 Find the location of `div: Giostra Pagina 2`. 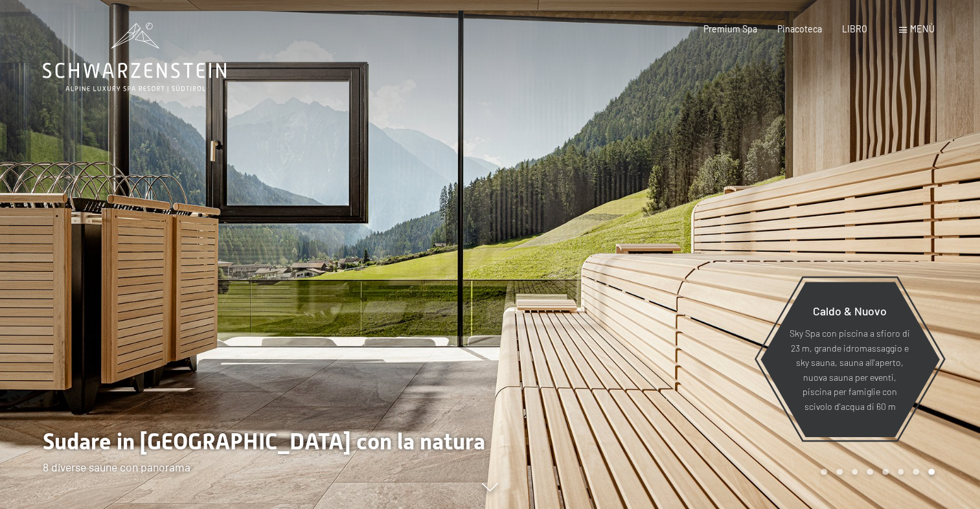

div: Giostra Pagina 2 is located at coordinates (839, 472).